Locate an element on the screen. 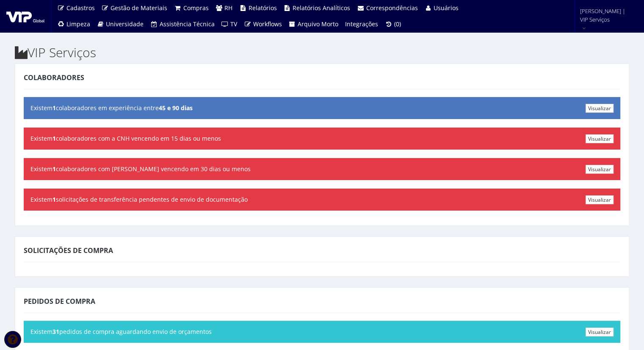 This screenshot has width=644, height=350. img: logo is located at coordinates (25, 16).